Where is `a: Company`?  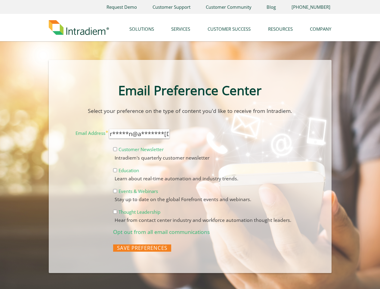 a: Company is located at coordinates (321, 27).